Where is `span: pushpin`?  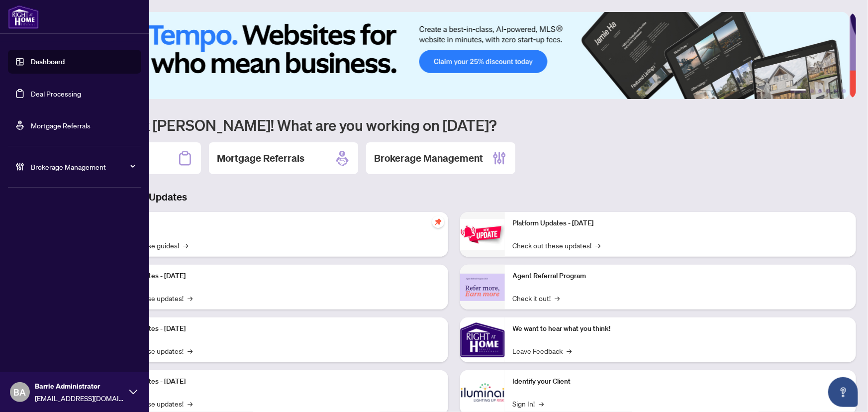 span: pushpin is located at coordinates (439, 222).